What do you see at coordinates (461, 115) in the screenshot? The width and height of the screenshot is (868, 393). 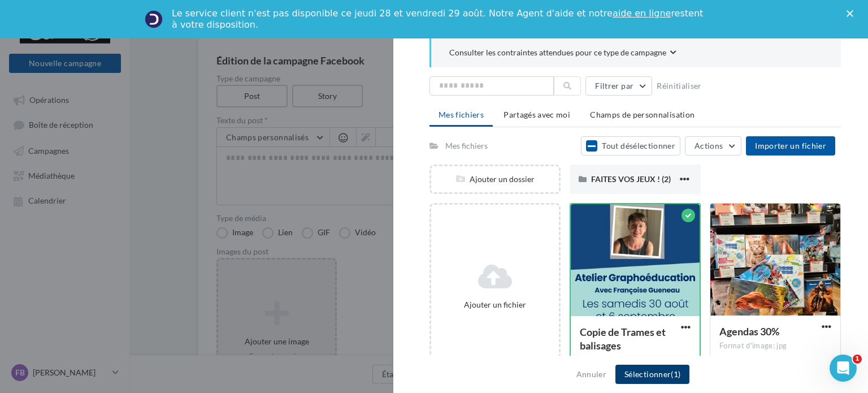 I see `span: Mes fichiers` at bounding box center [461, 115].